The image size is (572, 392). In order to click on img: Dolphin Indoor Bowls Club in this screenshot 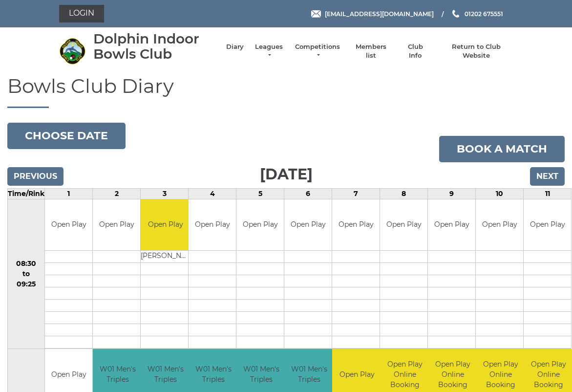, I will do `click(72, 51)`.